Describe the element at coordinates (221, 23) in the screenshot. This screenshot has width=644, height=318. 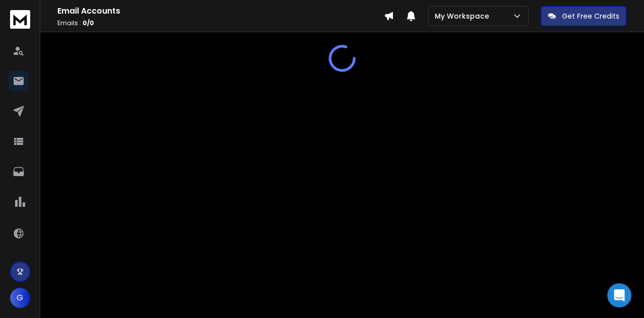
I see `p: Emails :` at that location.